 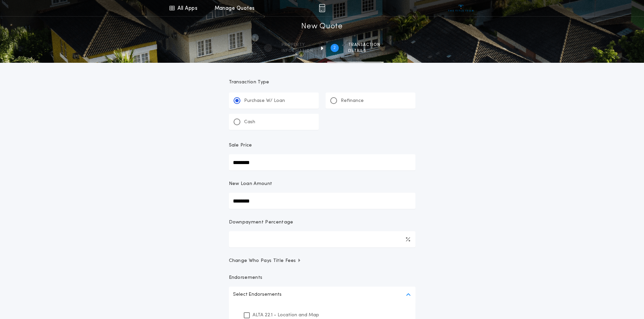 I want to click on p: New Loan Amount, so click(x=251, y=184).